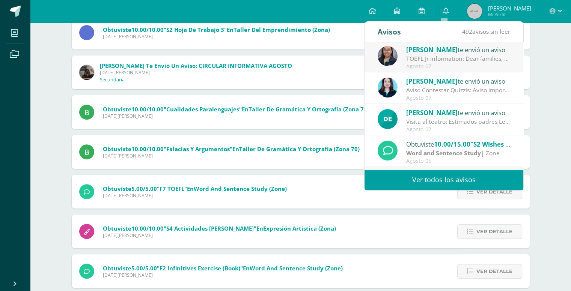 The height and width of the screenshot is (291, 571). What do you see at coordinates (459, 90) in the screenshot?
I see `div: Aviso Contestar Quizzis: Aviso importante para 9no grado 📢 Chicos, les recuerdo que deben realiza...` at bounding box center [459, 90].